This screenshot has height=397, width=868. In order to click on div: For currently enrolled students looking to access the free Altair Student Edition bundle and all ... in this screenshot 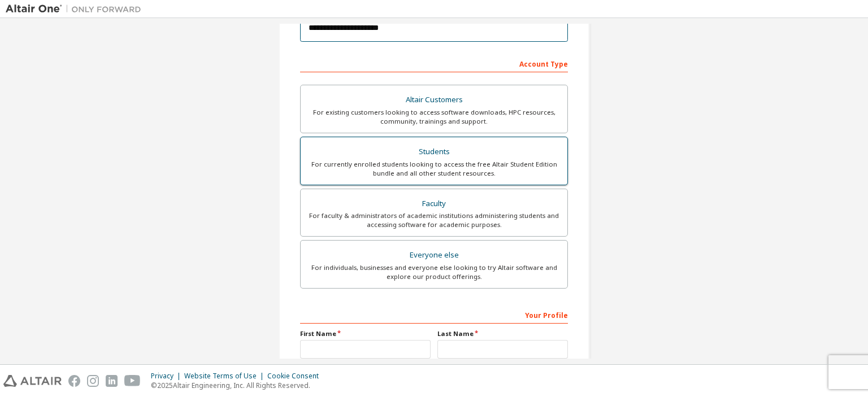, I will do `click(434, 169)`.